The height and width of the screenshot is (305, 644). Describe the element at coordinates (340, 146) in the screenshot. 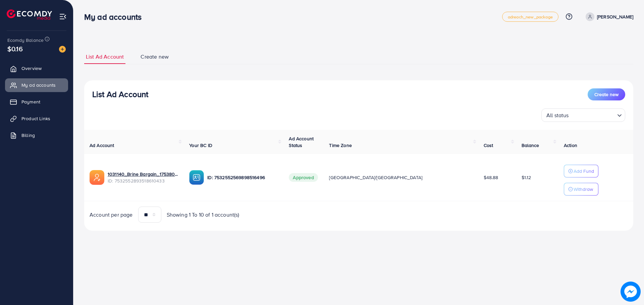

I see `span: Time Zone` at that location.